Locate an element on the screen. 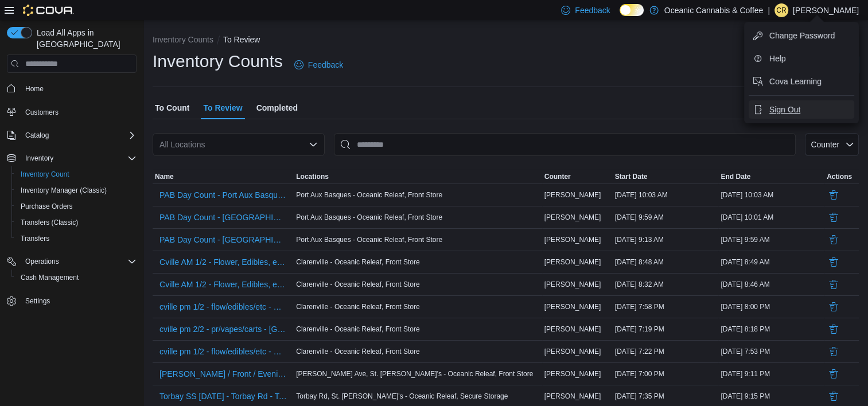 The width and height of the screenshot is (868, 406). button: cville pm 1/2 - flow/edibles/etc - Clarenville - Oceanic Releaf is located at coordinates (223, 351).